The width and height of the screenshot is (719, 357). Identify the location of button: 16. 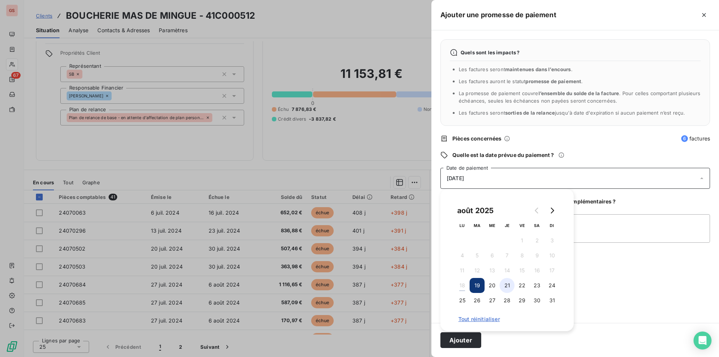
(537, 270).